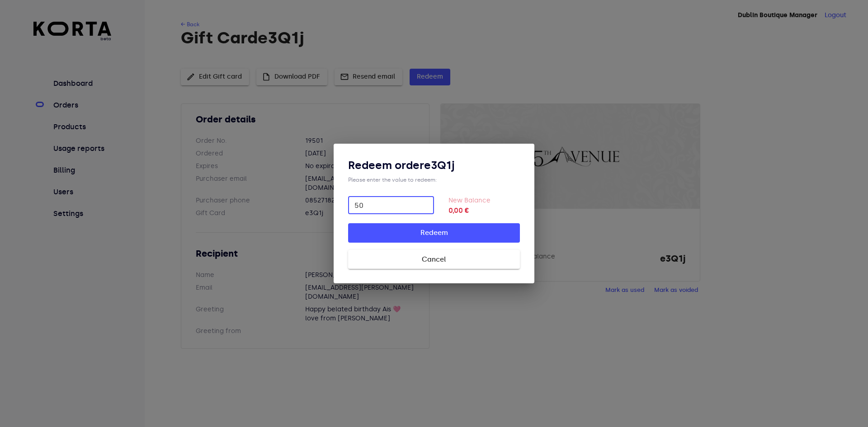 Image resolution: width=868 pixels, height=427 pixels. Describe the element at coordinates (434, 260) in the screenshot. I see `span: Cancel` at that location.